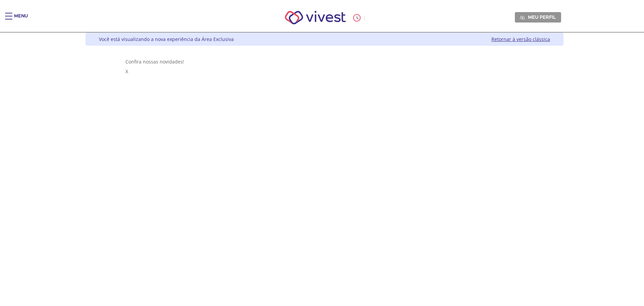 Image resolution: width=644 pixels, height=306 pixels. What do you see at coordinates (520, 39) in the screenshot?
I see `a: Retornar à versão clássica` at bounding box center [520, 39].